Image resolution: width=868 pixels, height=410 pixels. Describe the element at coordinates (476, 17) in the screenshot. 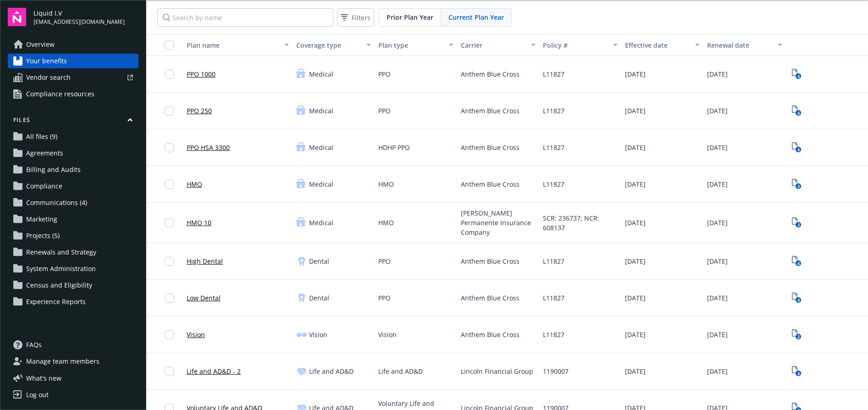

I see `span: Current Plan Year` at that location.